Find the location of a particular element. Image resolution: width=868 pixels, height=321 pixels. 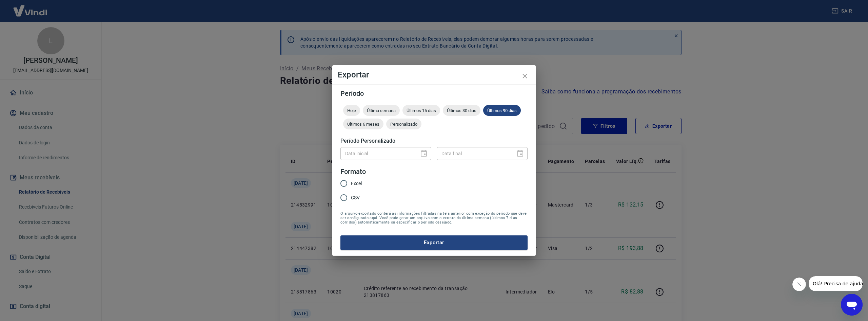

span: Últimos 15 dias is located at coordinates (421, 110).